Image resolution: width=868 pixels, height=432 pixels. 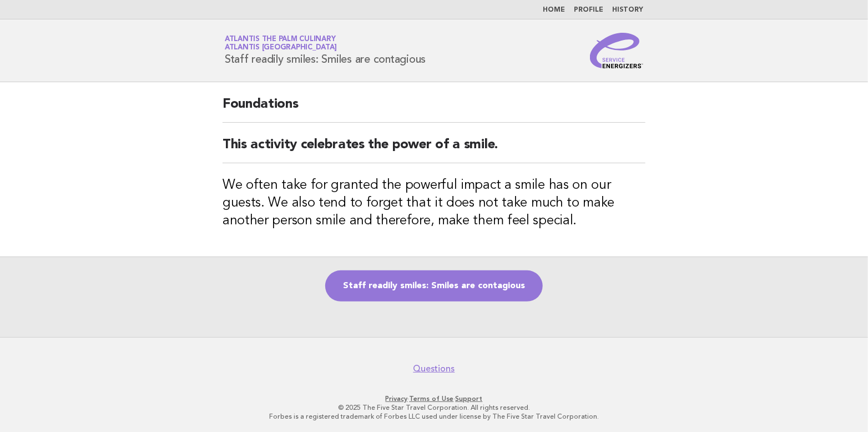 What do you see at coordinates (434, 203) in the screenshot?
I see `h3: We often take for granted the powerful impact a smile has on our guests. We also tend to forget t...` at bounding box center [434, 203].